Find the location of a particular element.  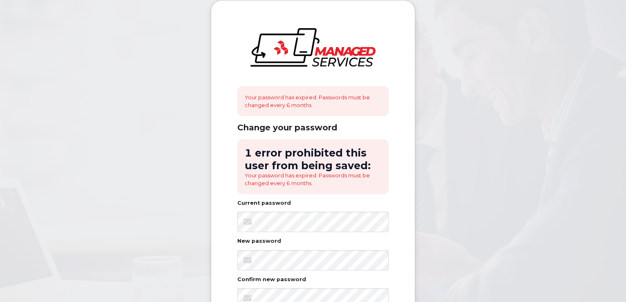

div: Change your password is located at coordinates (313, 128).